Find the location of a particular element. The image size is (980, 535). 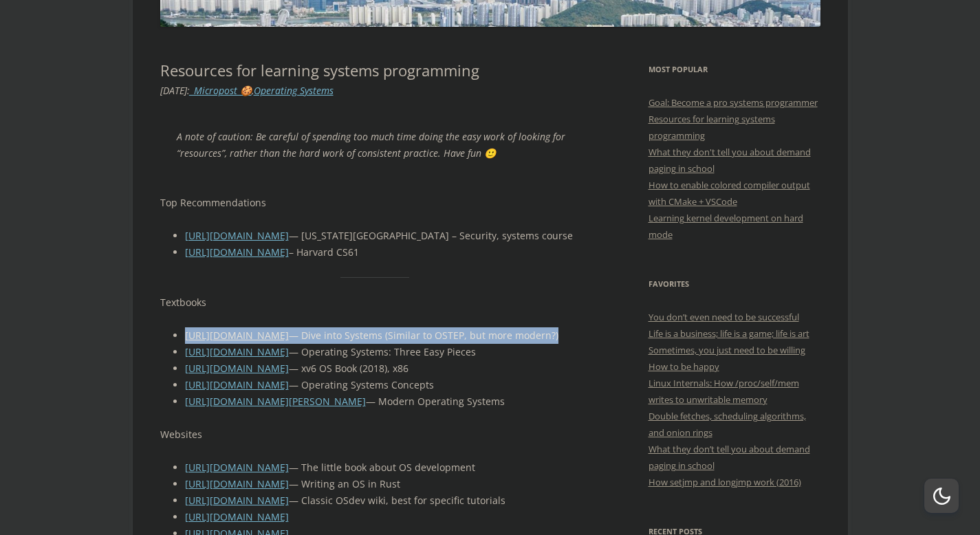

a: What they don't tell you about demand paging in school is located at coordinates (730, 160).